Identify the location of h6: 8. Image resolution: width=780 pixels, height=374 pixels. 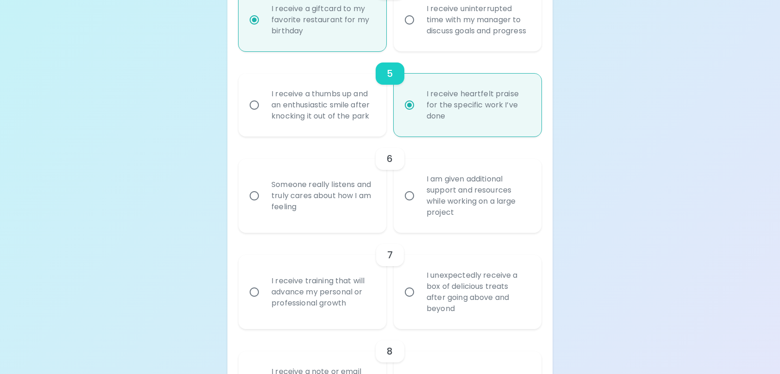
(389, 351).